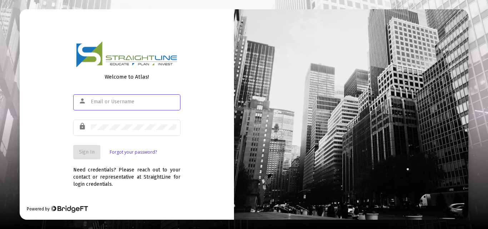  I want to click on span: Sign In, so click(87, 152).